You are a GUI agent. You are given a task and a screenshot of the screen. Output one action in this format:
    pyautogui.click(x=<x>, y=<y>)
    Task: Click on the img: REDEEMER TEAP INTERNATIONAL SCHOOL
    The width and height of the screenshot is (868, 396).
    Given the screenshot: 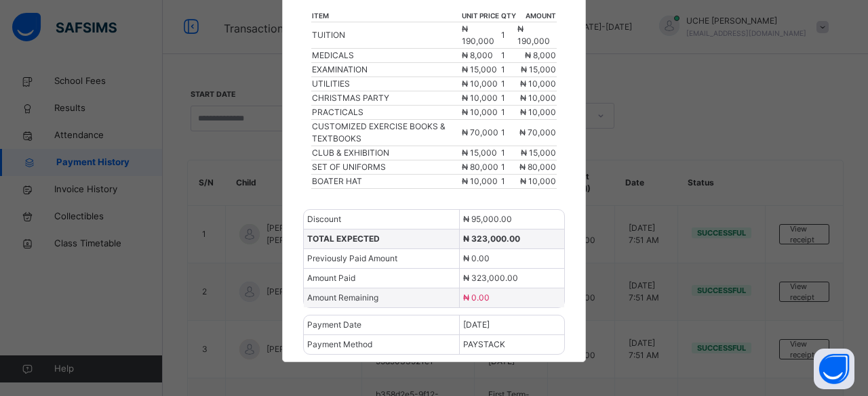 What is the action you would take?
    pyautogui.click(x=434, y=61)
    